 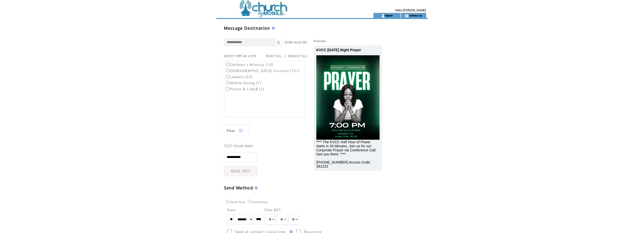 I want to click on a: DESELECT ALL, so click(x=298, y=56).